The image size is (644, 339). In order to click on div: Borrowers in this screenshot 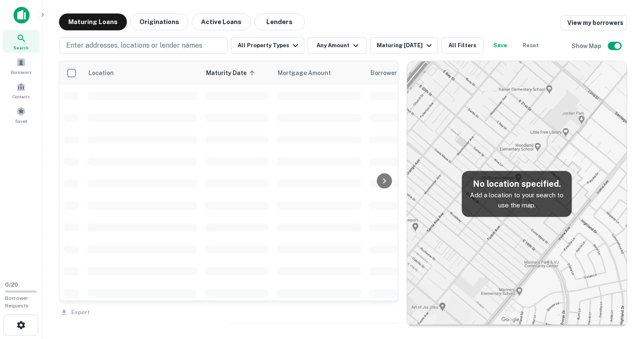, I will do `click(21, 66)`.